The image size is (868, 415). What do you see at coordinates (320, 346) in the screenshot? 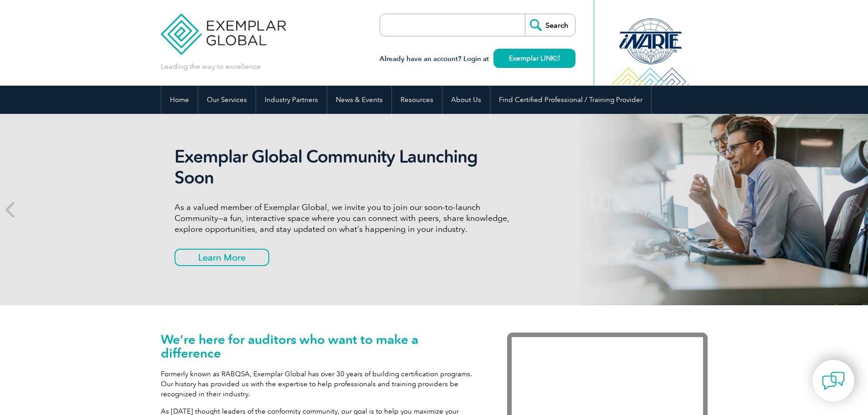
I see `h1: We’re here for auditors who want to make a difference` at bounding box center [320, 346].